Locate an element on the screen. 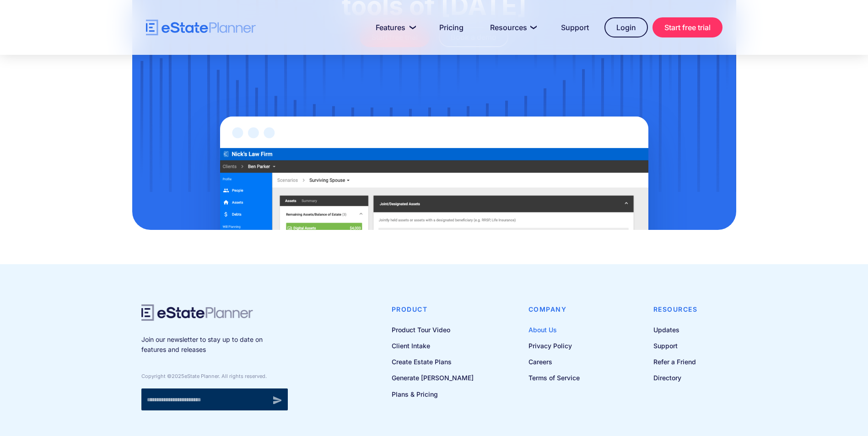 The height and width of the screenshot is (436, 868). span: 2025 is located at coordinates (178, 376).